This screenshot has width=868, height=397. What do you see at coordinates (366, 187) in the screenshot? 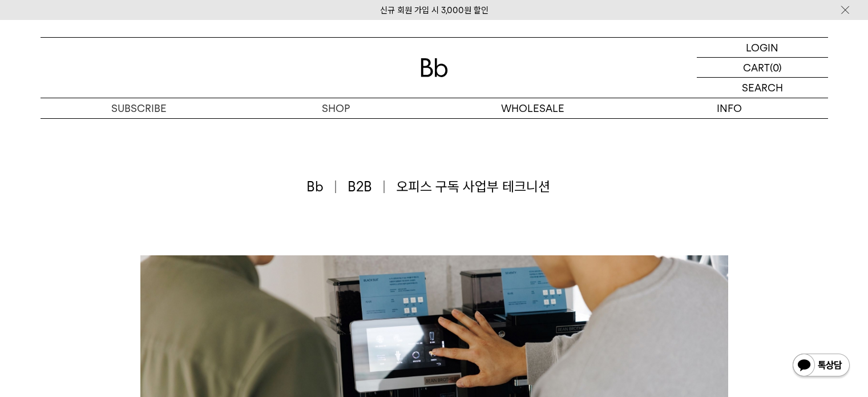
I see `span: B2B` at bounding box center [366, 187].